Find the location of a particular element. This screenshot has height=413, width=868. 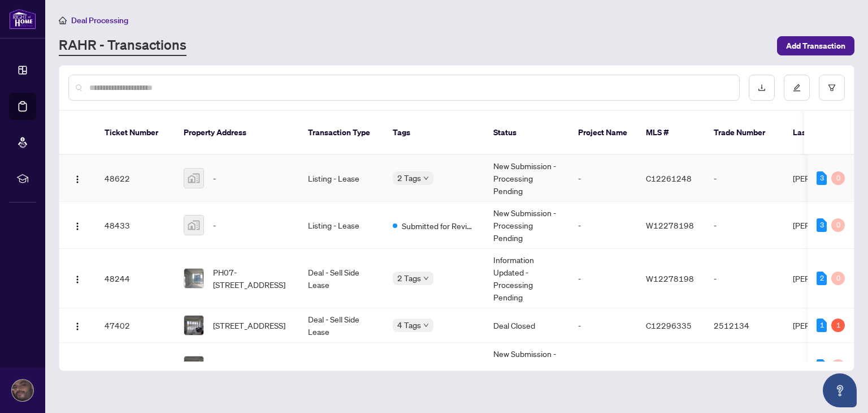

span: 4 Tags is located at coordinates (409, 324).